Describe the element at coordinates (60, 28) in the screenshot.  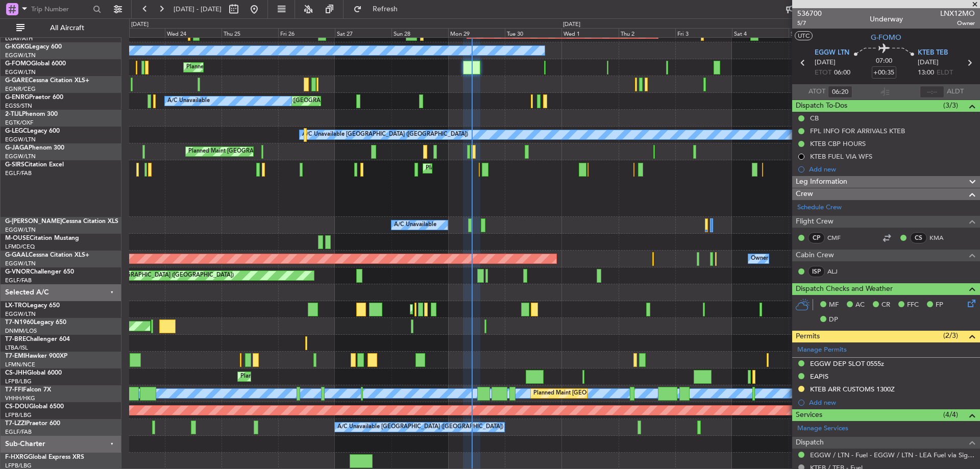
I see `button: All Aircraft` at that location.